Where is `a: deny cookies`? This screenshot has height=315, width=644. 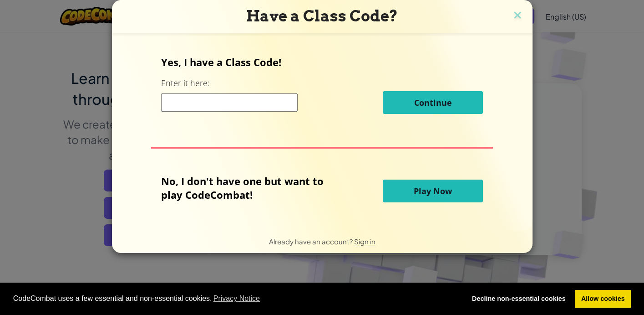 a: deny cookies is located at coordinates (518, 299).